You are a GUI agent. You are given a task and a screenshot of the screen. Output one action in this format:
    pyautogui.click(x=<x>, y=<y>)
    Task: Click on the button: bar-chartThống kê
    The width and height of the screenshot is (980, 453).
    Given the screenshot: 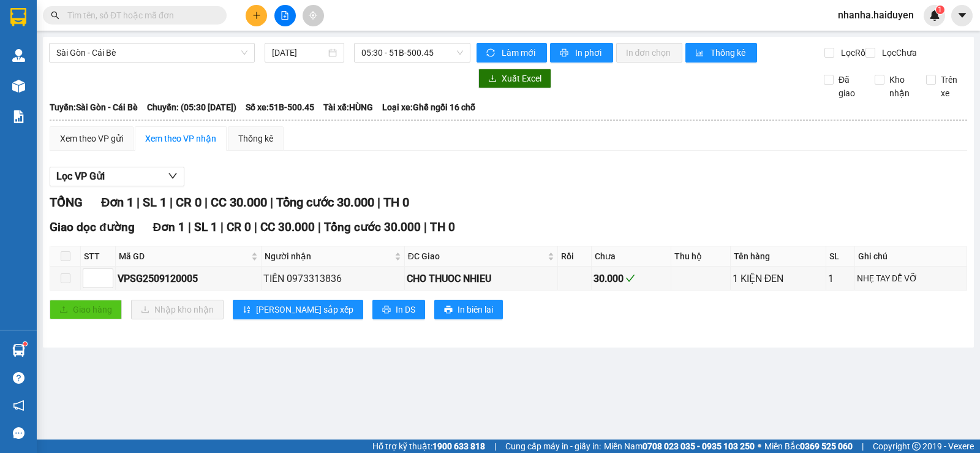 What is the action you would take?
    pyautogui.click(x=721, y=52)
    